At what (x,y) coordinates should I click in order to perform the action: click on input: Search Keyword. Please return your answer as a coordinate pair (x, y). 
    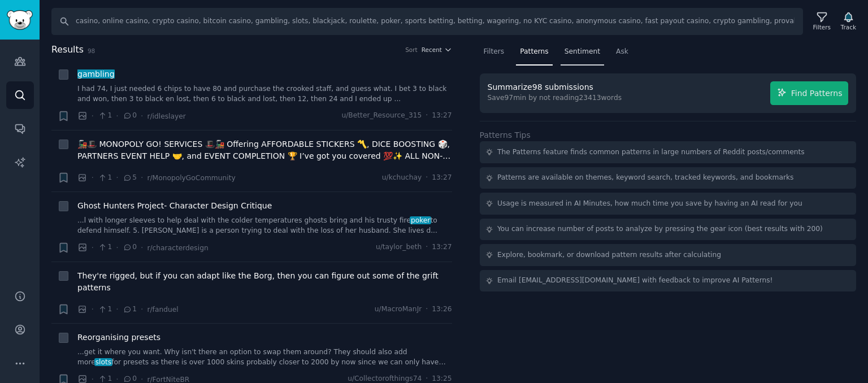
    Looking at the image, I should click on (427, 21).